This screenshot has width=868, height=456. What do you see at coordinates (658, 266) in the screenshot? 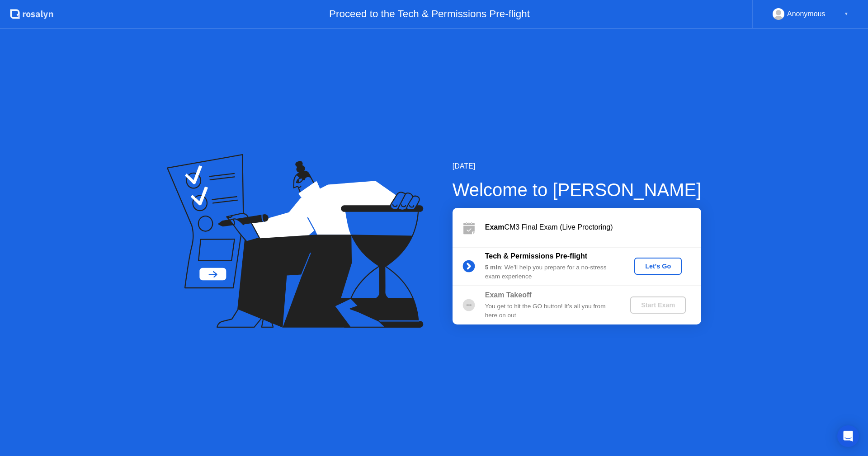
I see `div: Let's Go` at bounding box center [658, 266].